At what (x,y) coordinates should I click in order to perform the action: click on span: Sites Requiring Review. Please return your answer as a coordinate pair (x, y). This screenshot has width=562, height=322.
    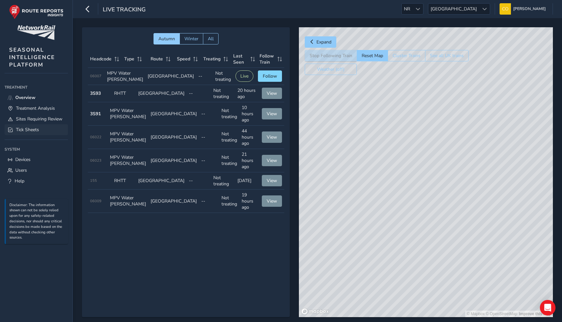
    Looking at the image, I should click on (39, 119).